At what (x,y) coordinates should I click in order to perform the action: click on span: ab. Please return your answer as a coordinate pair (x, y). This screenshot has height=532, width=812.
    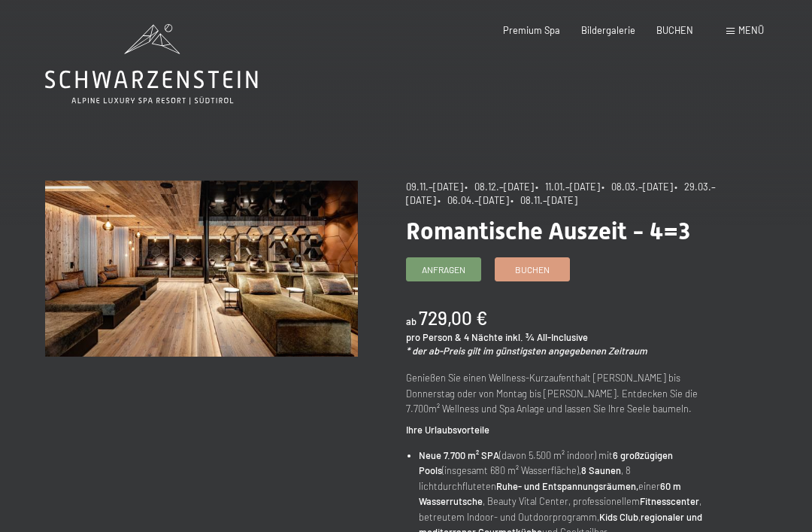
    Looking at the image, I should click on (411, 321).